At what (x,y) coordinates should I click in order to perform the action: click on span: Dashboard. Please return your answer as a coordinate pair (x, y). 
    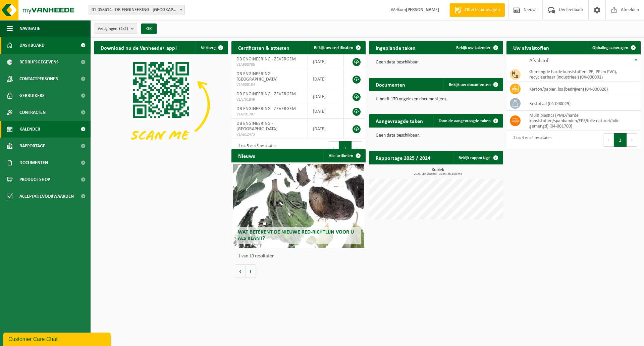
    Looking at the image, I should click on (32, 45).